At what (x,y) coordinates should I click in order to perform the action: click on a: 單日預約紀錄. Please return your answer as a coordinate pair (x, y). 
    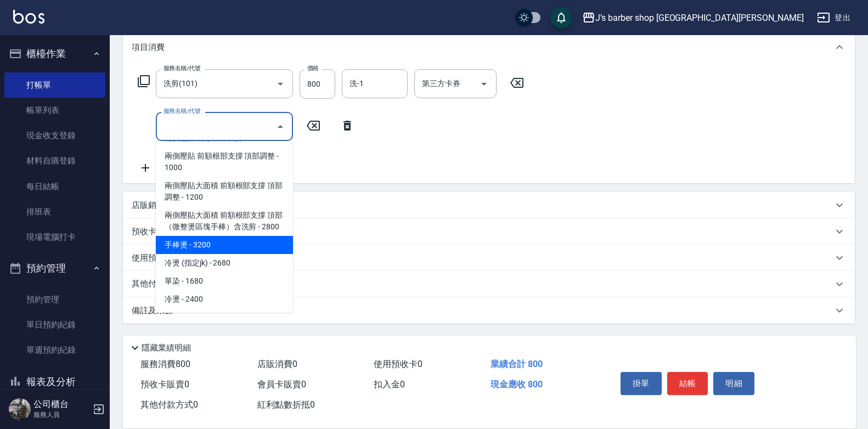
    Looking at the image, I should click on (55, 325).